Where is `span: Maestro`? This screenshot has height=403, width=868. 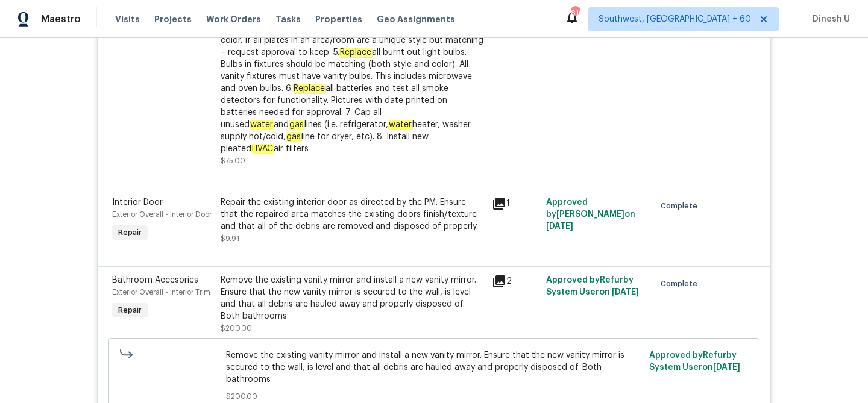
span: Maestro is located at coordinates (61, 20).